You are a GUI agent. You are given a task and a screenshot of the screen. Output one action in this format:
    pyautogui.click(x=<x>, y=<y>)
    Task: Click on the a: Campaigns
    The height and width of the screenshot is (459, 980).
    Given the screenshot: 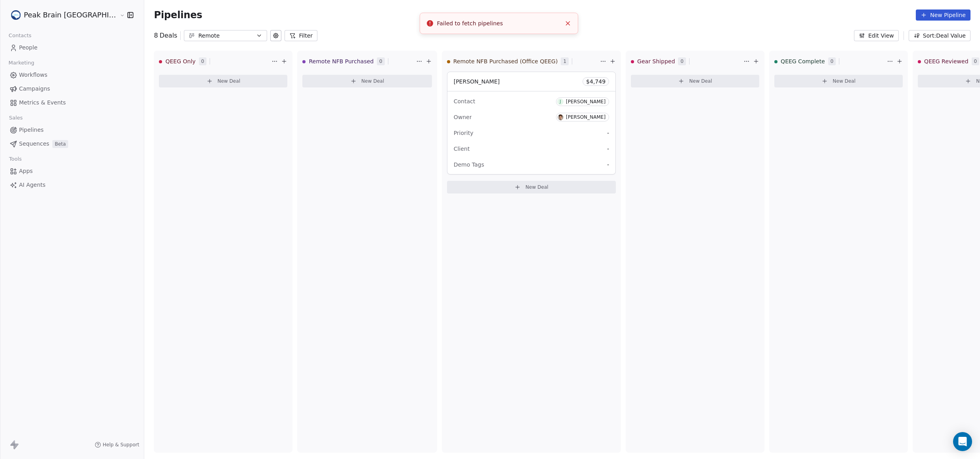 What is the action you would take?
    pyautogui.click(x=72, y=89)
    